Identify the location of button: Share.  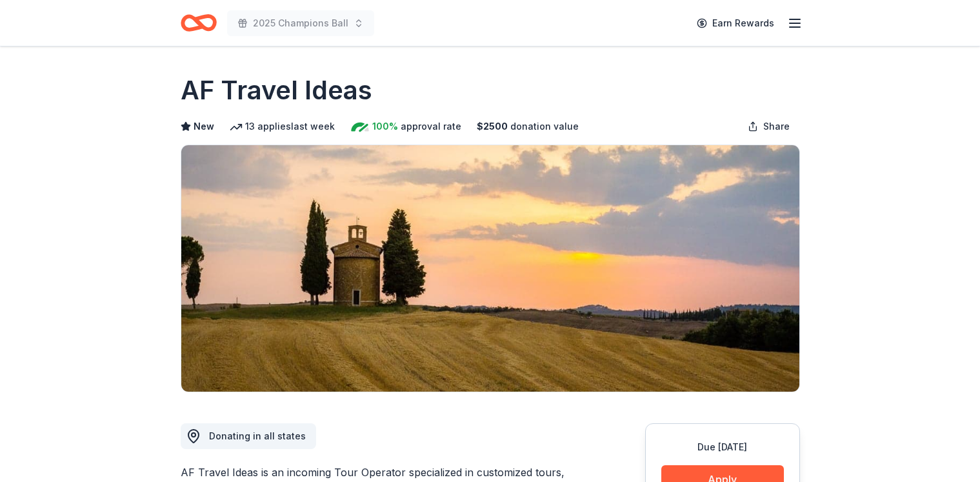
(769, 127).